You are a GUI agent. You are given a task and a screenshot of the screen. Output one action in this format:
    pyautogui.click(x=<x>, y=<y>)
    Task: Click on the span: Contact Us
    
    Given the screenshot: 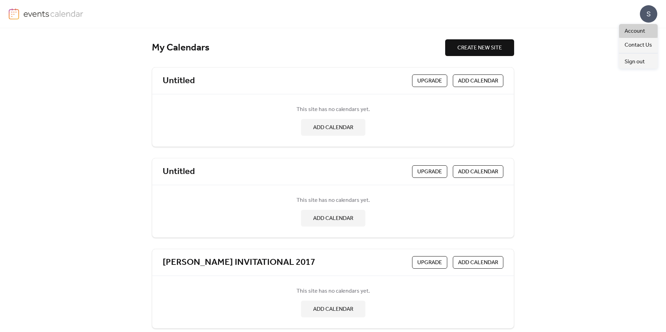 What is the action you would take?
    pyautogui.click(x=638, y=45)
    